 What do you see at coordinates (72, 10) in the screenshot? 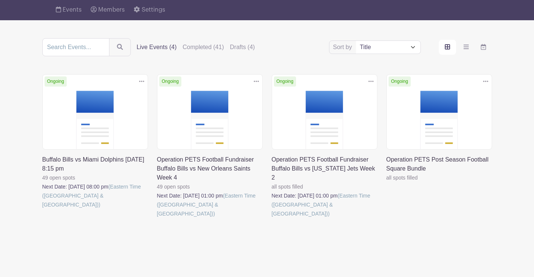
I see `span: Events` at bounding box center [72, 10].